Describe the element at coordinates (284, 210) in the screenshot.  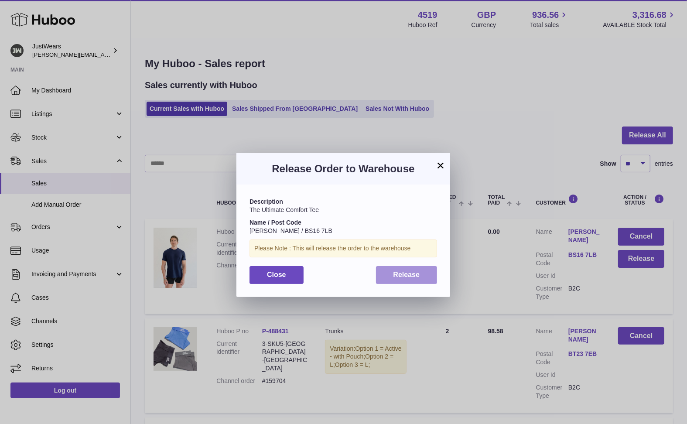
I see `span: The Ultimate Comfort Tee` at that location.